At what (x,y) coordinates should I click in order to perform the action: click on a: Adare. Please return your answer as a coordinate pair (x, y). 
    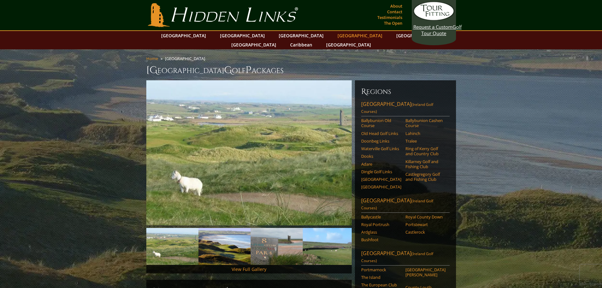
    Looking at the image, I should click on (381, 164).